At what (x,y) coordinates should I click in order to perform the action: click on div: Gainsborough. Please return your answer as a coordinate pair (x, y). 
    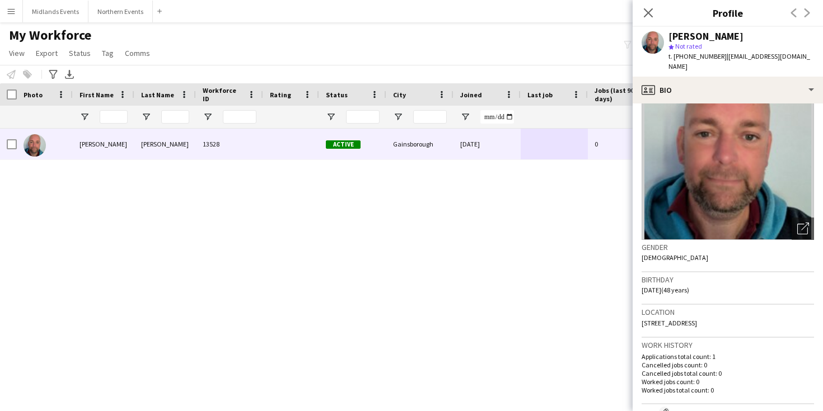
    Looking at the image, I should click on (420, 144).